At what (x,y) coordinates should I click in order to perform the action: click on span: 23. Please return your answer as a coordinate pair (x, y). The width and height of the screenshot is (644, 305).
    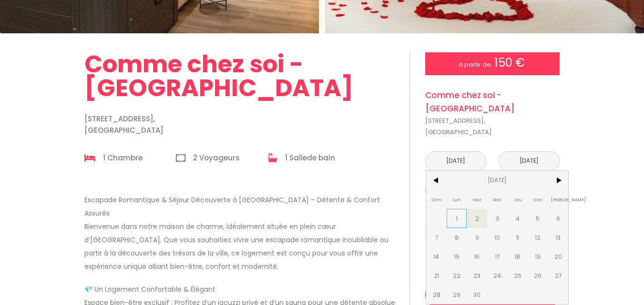
    Looking at the image, I should click on (477, 275).